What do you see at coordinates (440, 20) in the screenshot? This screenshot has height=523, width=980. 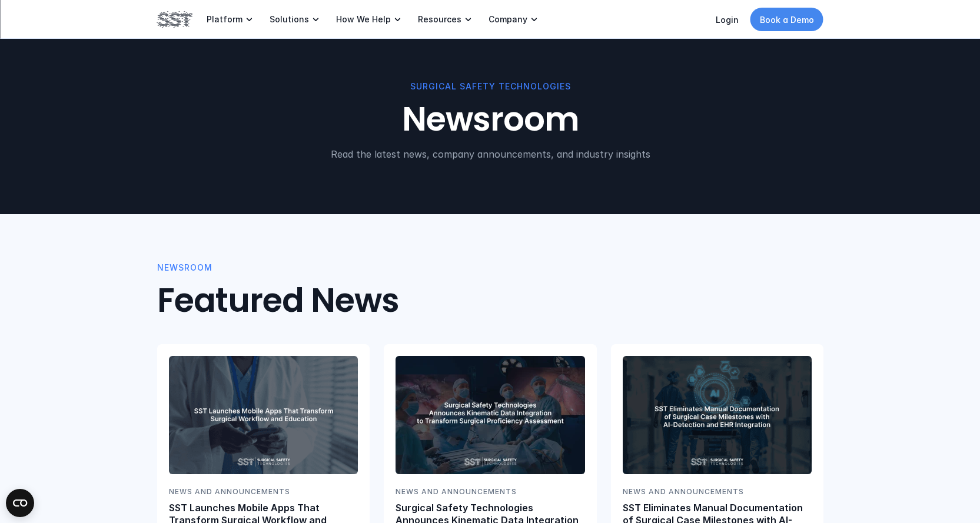 I see `p: Resources` at bounding box center [440, 20].